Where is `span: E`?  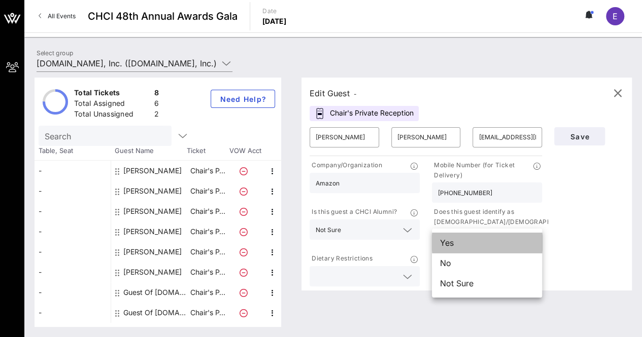 span: E is located at coordinates (615, 16).